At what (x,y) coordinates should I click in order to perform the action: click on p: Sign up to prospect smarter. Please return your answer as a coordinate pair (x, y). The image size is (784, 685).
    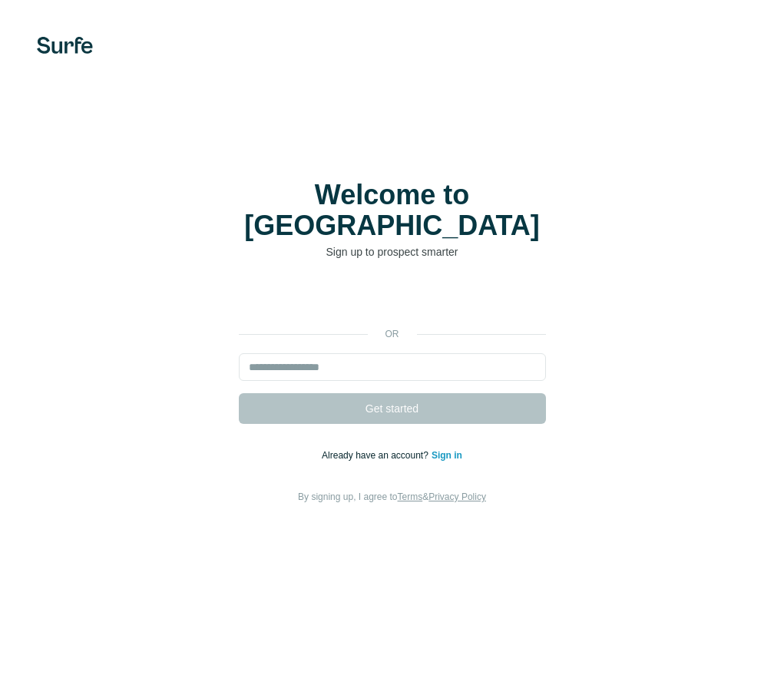
    Looking at the image, I should click on (392, 251).